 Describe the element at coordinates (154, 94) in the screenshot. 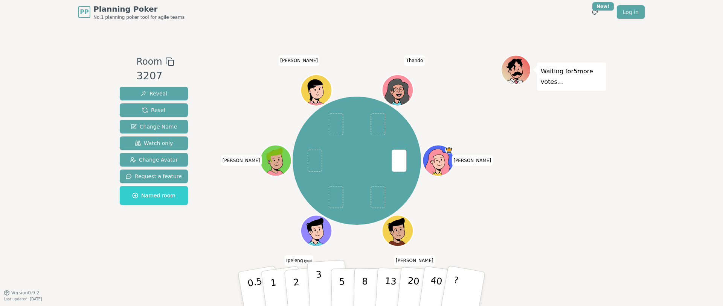

I see `span: Reveal` at that location.